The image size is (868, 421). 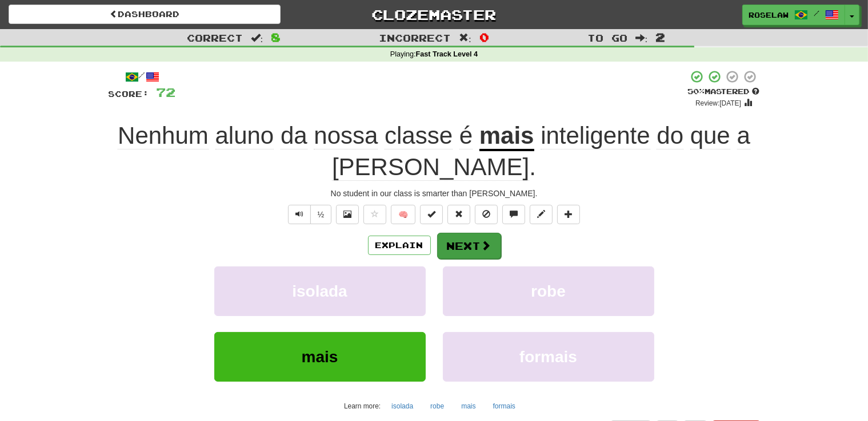 What do you see at coordinates (466, 136) in the screenshot?
I see `span: é` at bounding box center [466, 136].